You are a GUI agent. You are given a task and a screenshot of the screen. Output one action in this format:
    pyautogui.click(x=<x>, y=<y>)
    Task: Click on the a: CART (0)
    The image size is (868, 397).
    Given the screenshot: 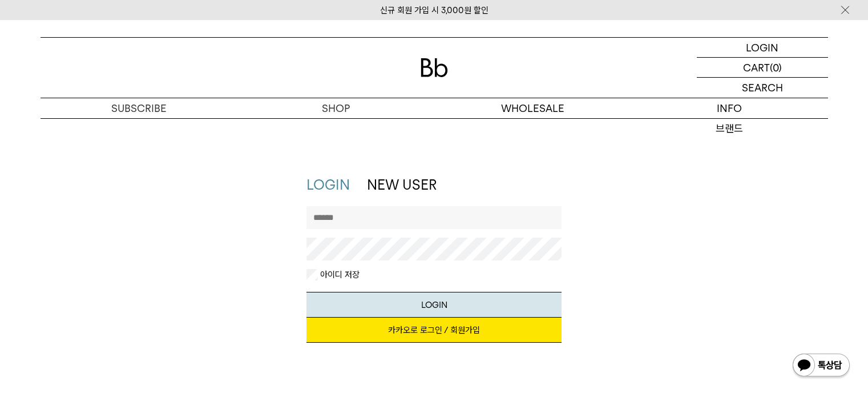 What is the action you would take?
    pyautogui.click(x=762, y=68)
    